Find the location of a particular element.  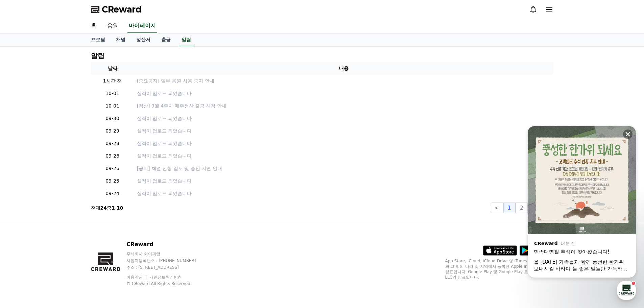

a: 마이페이지 is located at coordinates (143, 26).